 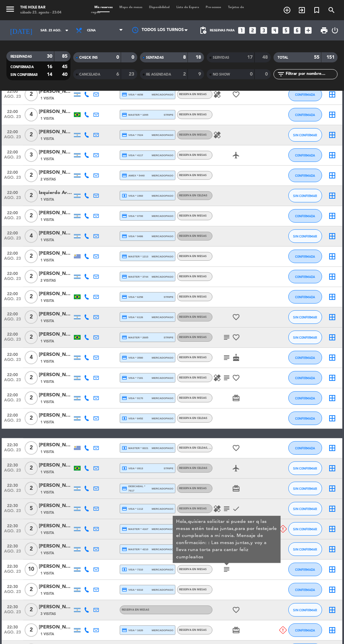 I want to click on span: 2 Visitas, so click(x=48, y=281).